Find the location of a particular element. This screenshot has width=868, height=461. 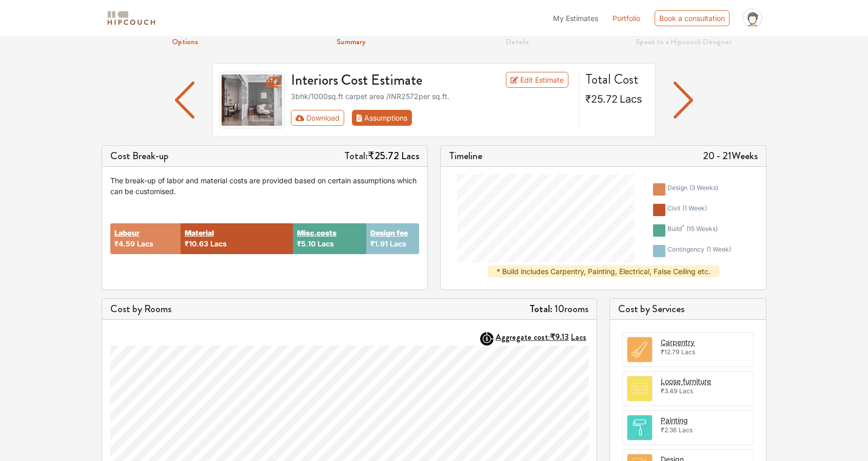

h5: Total: is located at coordinates (382, 156).